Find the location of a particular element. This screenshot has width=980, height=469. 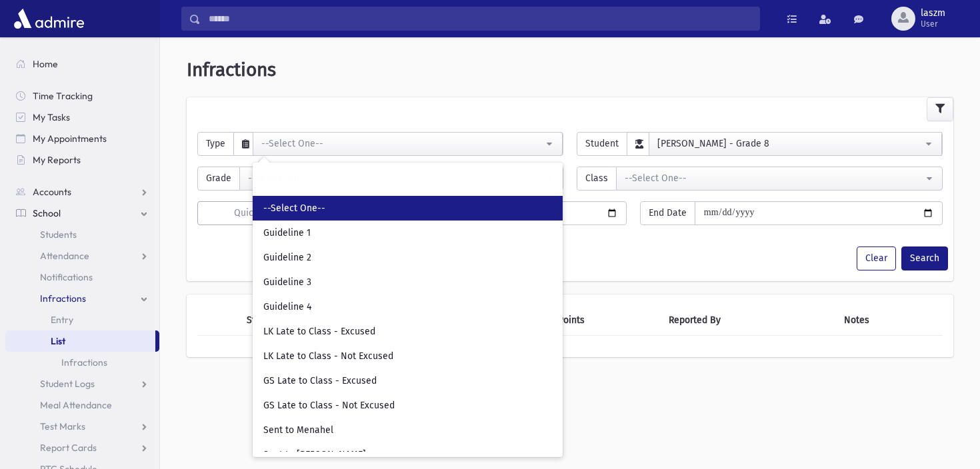

span: Meal Attendance is located at coordinates (76, 405).